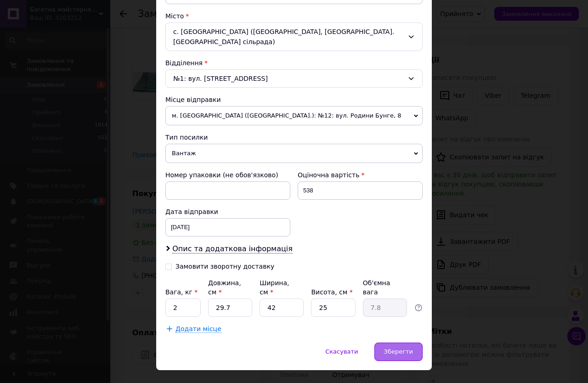 This screenshot has height=383, width=588. What do you see at coordinates (228, 175) in the screenshot?
I see `div: Номер упаковки (не обов'язково)` at bounding box center [228, 175].